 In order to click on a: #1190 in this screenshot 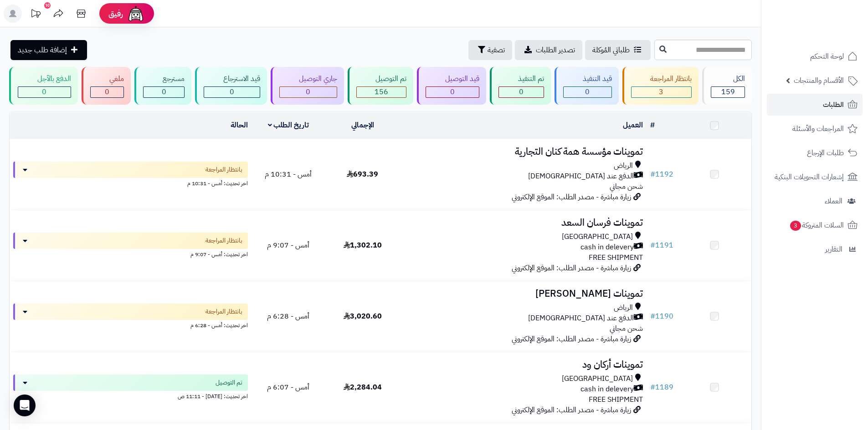, I will do `click(661, 316)`.